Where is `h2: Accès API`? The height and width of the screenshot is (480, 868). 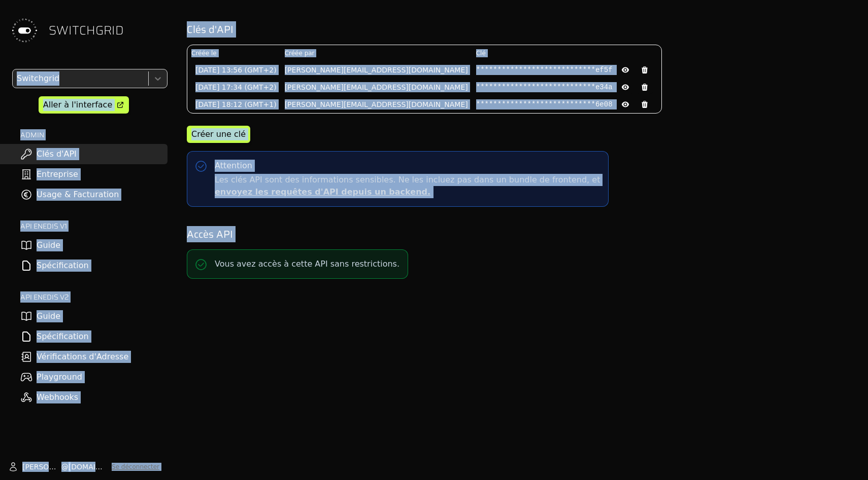 h2: Accès API is located at coordinates (520, 234).